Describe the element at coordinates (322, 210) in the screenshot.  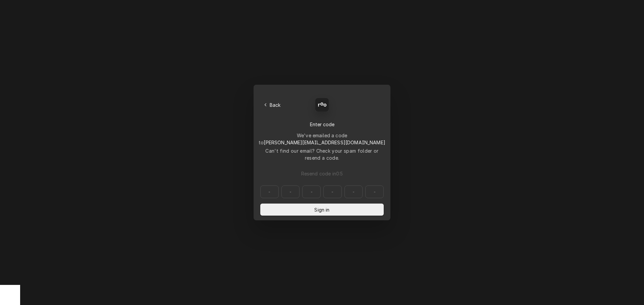
I see `span: Sign in` at that location.